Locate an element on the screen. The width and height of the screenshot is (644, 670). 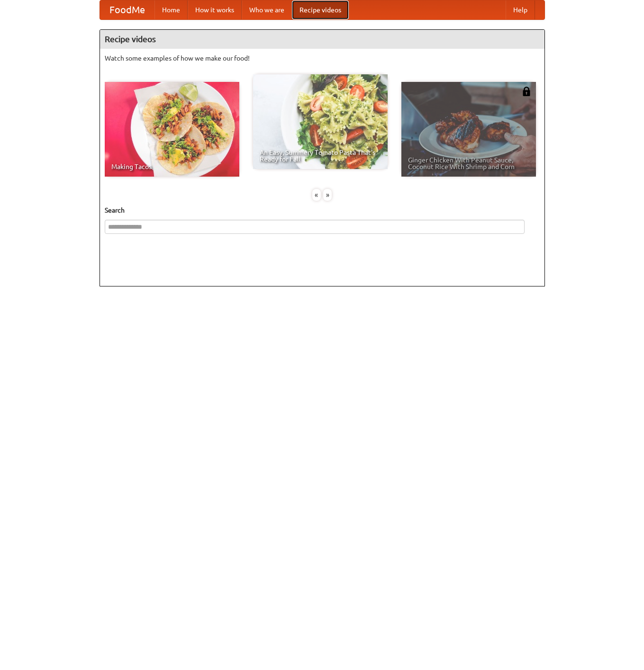
a: How it works is located at coordinates (215, 10).